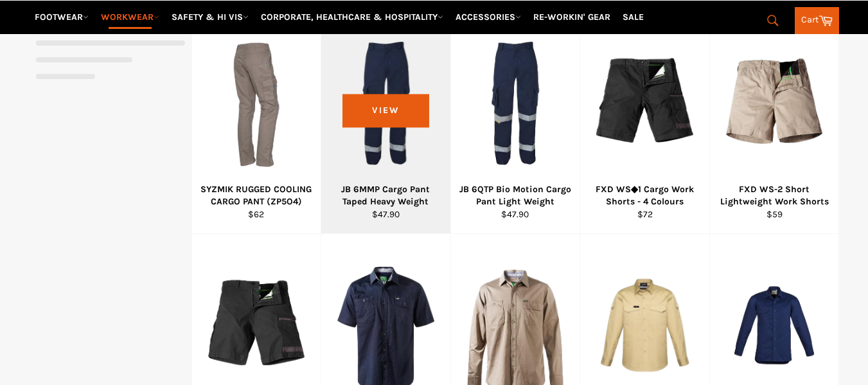 The width and height of the screenshot is (868, 385). What do you see at coordinates (210, 17) in the screenshot?
I see `a: SAFETY & HI VIS` at bounding box center [210, 17].